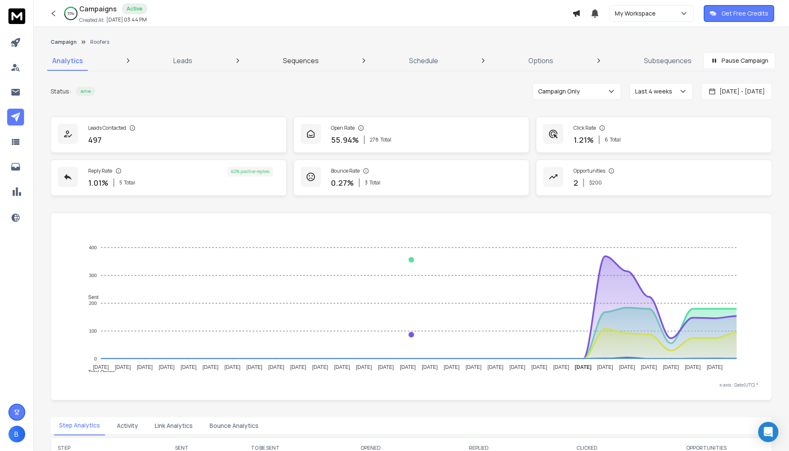  Describe the element at coordinates (95, 359) in the screenshot. I see `tspan: 0` at that location.